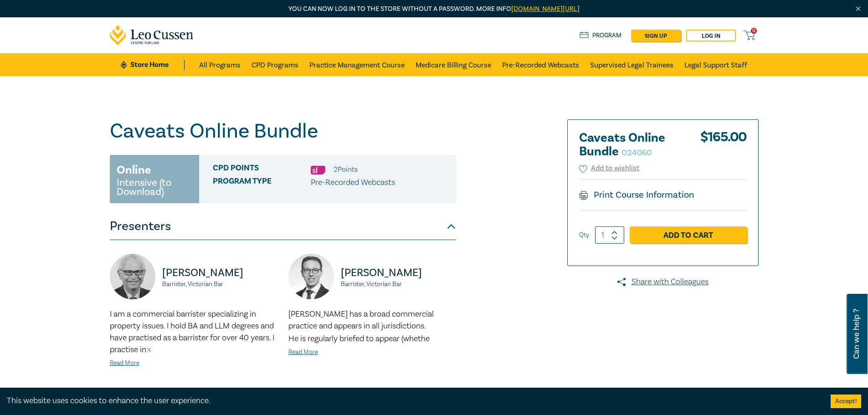  Describe the element at coordinates (858, 9) in the screenshot. I see `div: Close` at that location.